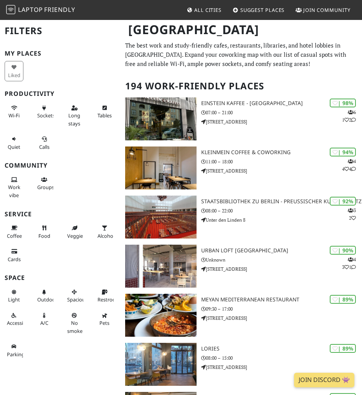 The image size is (362, 395). Describe the element at coordinates (44, 184) in the screenshot. I see `button: Groups` at that location.